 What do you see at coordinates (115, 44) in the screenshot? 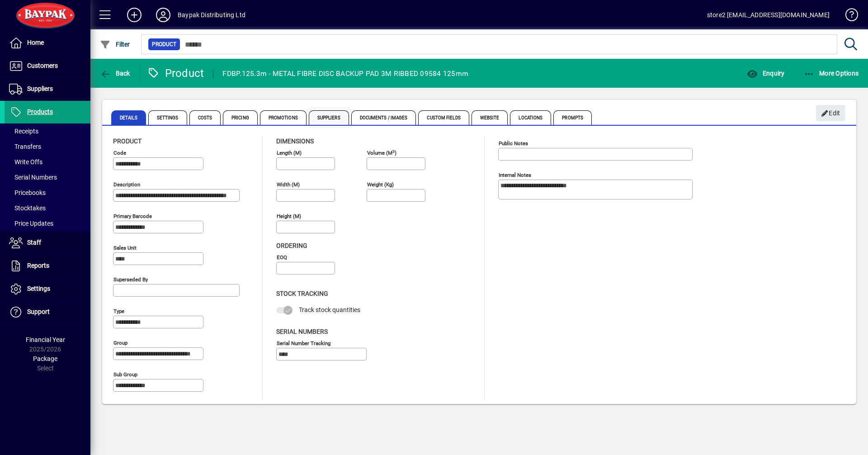
I see `span: Filter` at bounding box center [115, 44].